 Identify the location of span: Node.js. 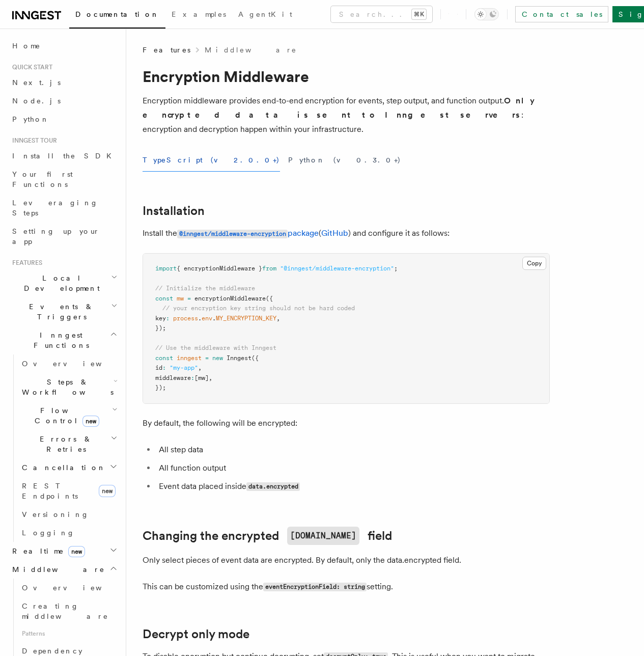
(36, 101).